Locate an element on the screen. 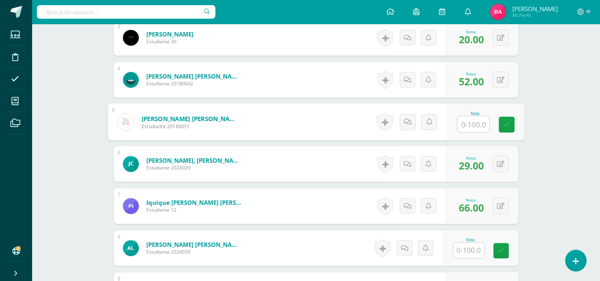  img: 753e34da222244256740f67a8d9e4428.png is located at coordinates (131, 248).